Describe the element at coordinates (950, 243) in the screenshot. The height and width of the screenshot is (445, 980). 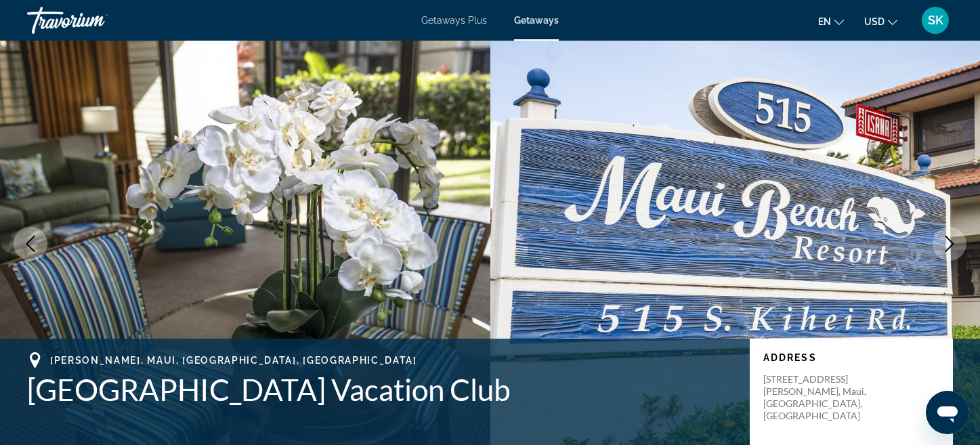
I see `button: Next image` at that location.